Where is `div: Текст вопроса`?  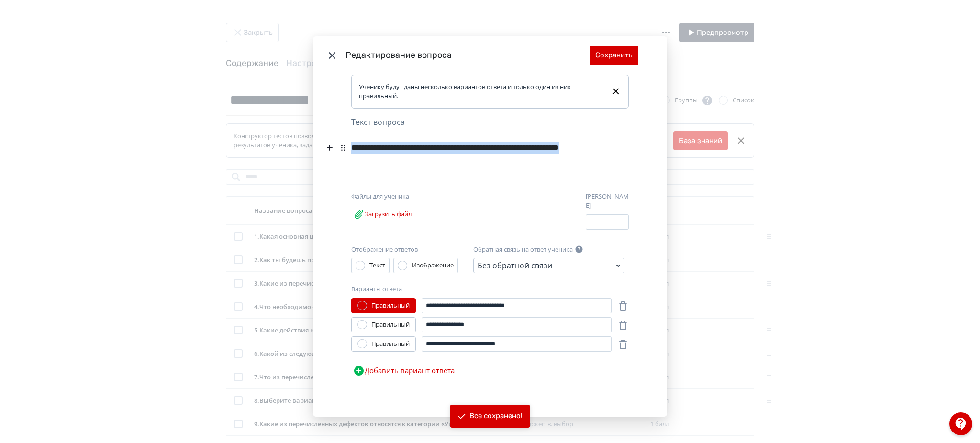
div: Текст вопроса is located at coordinates (490, 124).